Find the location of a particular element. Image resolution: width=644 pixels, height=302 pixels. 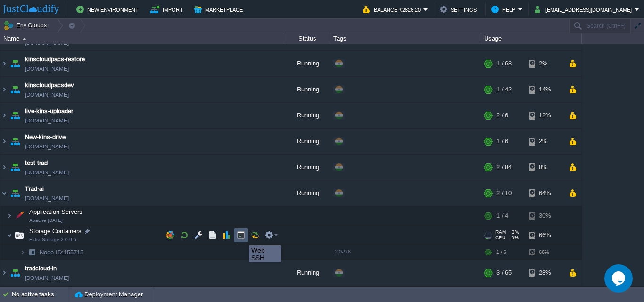

span: 3% is located at coordinates (514, 232).